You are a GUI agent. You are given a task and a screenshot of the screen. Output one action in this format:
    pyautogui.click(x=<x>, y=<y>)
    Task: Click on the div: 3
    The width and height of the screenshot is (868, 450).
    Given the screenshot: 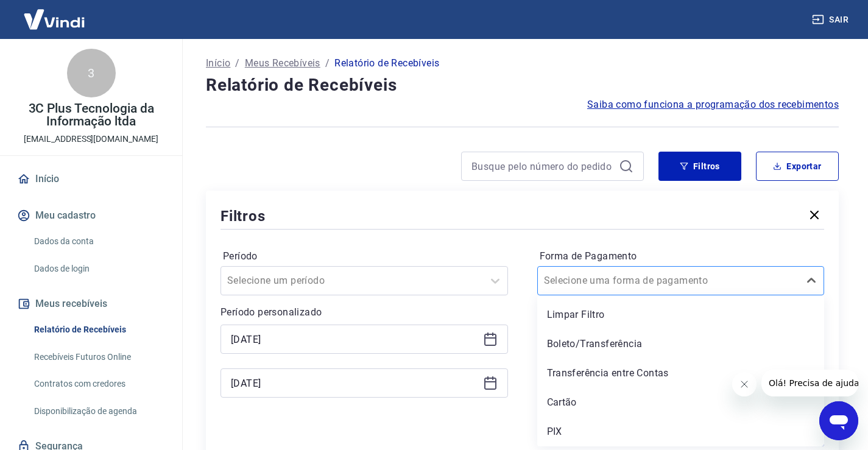 What is the action you would take?
    pyautogui.click(x=92, y=73)
    